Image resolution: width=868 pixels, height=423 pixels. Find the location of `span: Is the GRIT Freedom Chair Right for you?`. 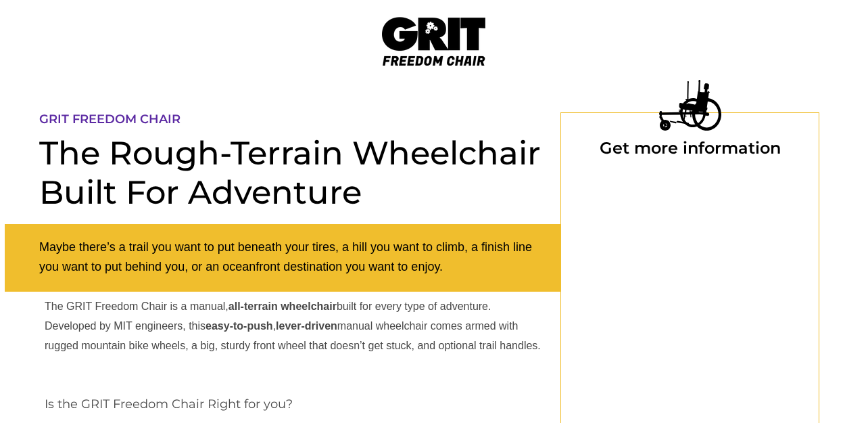

span: Is the GRIT Freedom Chair Right for you? is located at coordinates (168, 404).